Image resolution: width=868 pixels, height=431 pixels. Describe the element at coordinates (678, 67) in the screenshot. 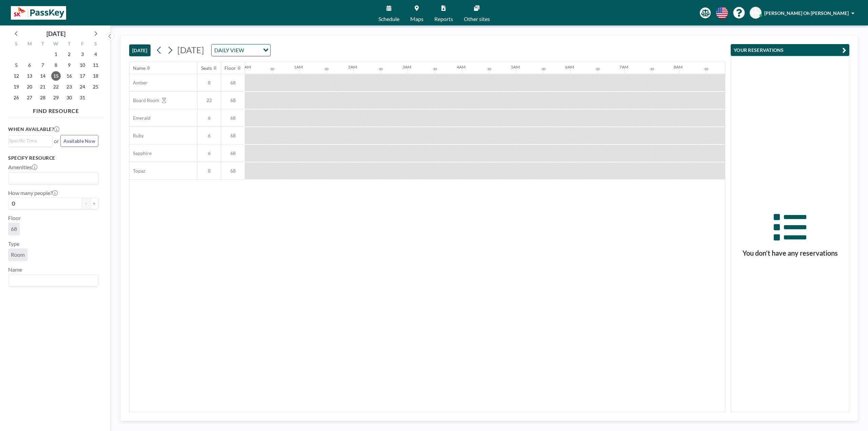

I see `div: 8AM` at that location.